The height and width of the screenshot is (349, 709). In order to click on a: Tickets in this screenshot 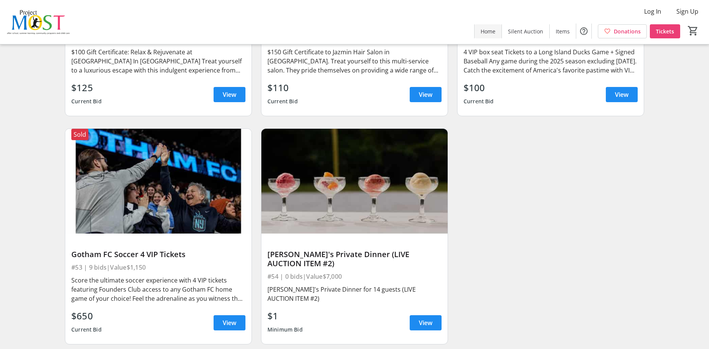, I will do `click(665, 31)`.